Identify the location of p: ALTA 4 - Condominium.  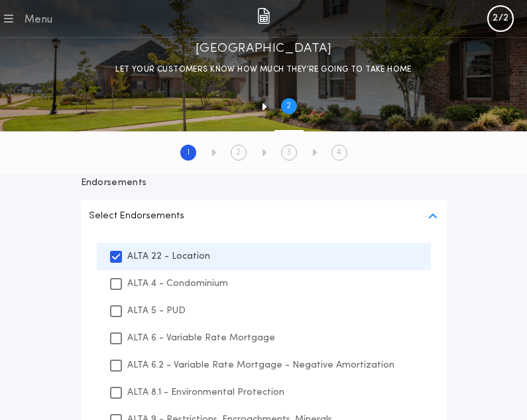
(178, 283).